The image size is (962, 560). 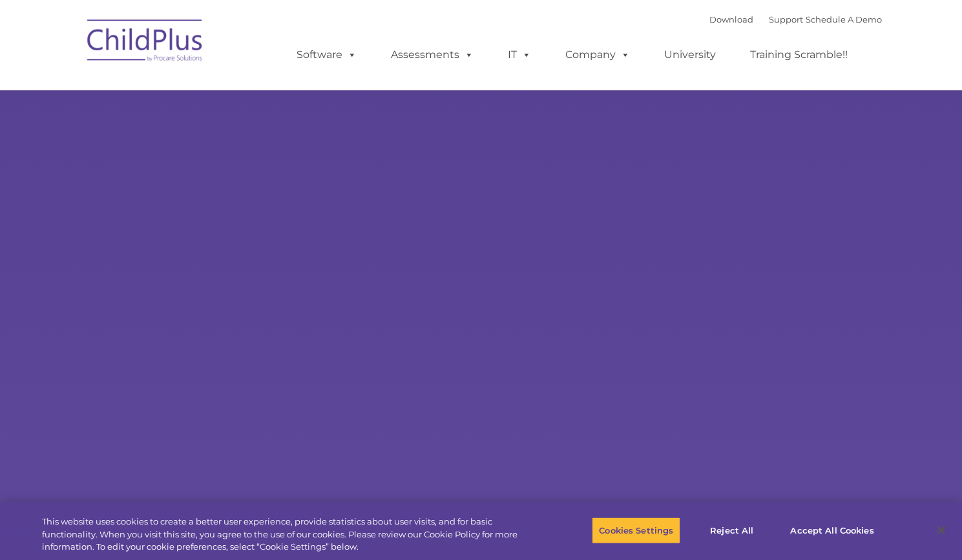 What do you see at coordinates (942, 531) in the screenshot?
I see `button: Close` at bounding box center [942, 531].